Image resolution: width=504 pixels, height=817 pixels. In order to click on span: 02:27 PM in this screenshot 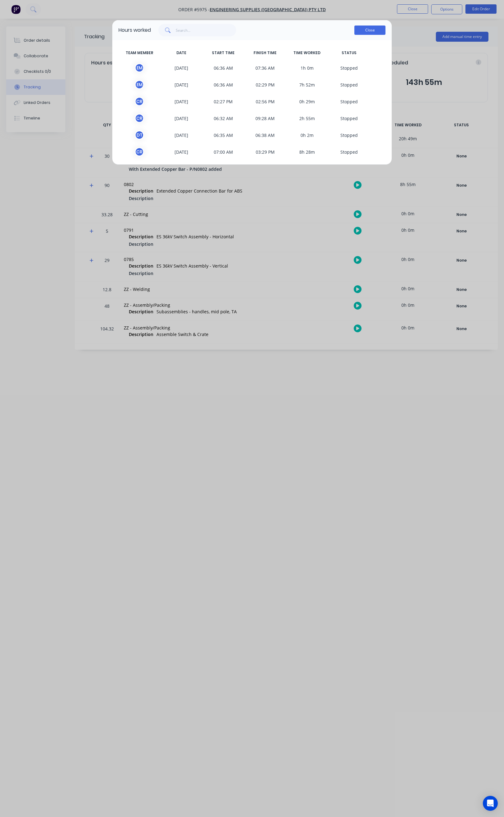, I will do `click(223, 101)`.